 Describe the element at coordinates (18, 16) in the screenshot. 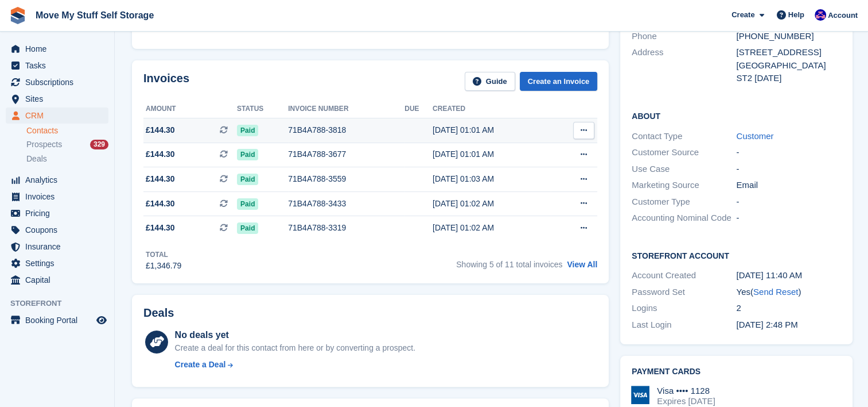

I see `img: stora-icon-8386f47178a22dfd0bd8f6a31ec36ba5ce8667c1dd55bd0f319d3a0aa187defe.svg` at that location.